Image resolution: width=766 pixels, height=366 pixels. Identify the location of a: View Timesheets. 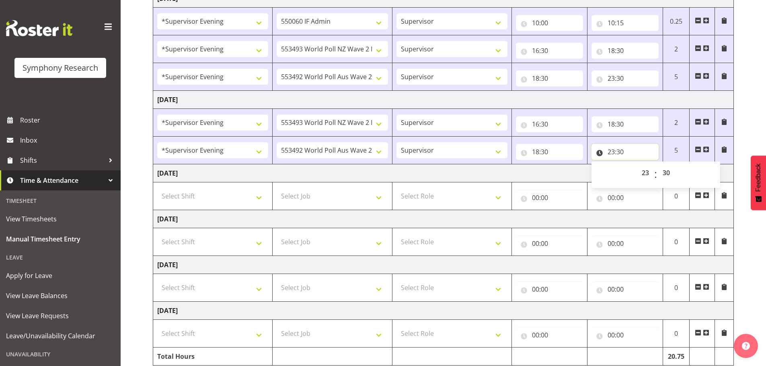
(60, 219).